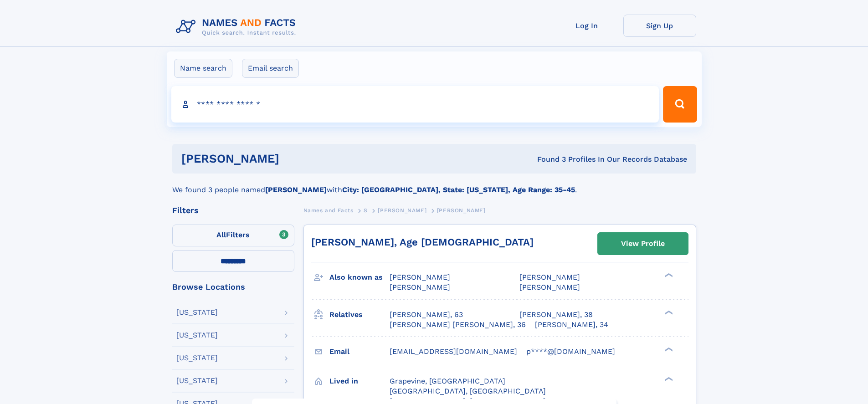 The image size is (868, 404). I want to click on h3: Relatives, so click(360, 315).